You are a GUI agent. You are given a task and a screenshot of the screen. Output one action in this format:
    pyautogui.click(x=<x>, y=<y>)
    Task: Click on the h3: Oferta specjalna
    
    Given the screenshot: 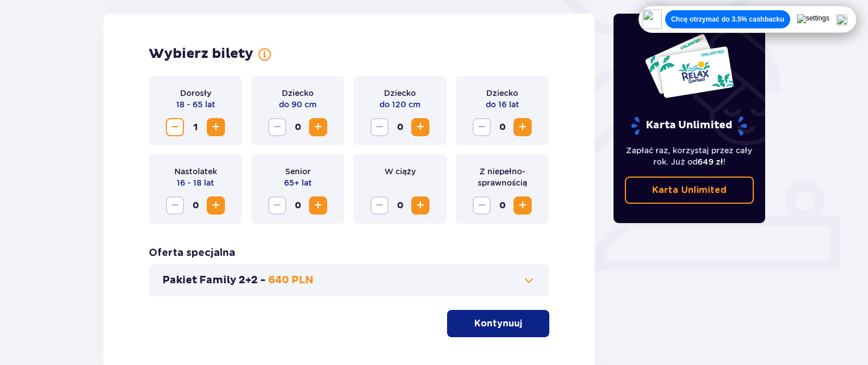 What is the action you would take?
    pyautogui.click(x=192, y=253)
    